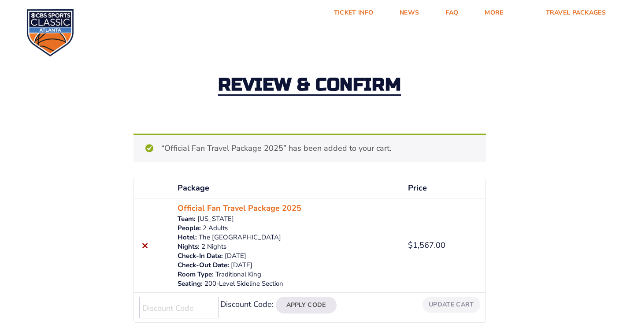 The width and height of the screenshot is (619, 336). Describe the element at coordinates (444, 188) in the screenshot. I see `th: Price` at that location.